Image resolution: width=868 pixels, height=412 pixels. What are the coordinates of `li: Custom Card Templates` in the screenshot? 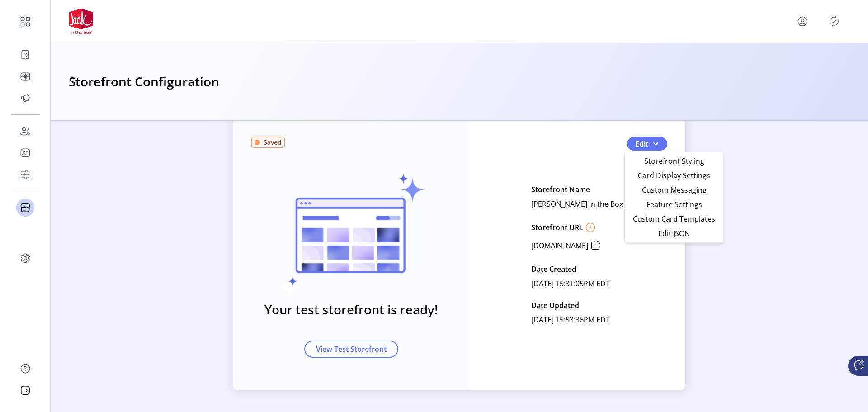 It's located at (674, 219).